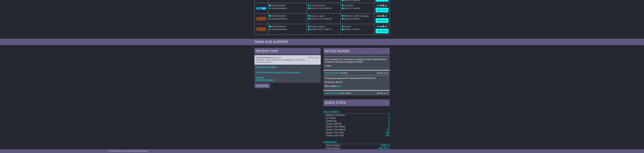 The image size is (644, 153). What do you see at coordinates (357, 140) in the screenshot?
I see `td: Finances` at bounding box center [357, 140].